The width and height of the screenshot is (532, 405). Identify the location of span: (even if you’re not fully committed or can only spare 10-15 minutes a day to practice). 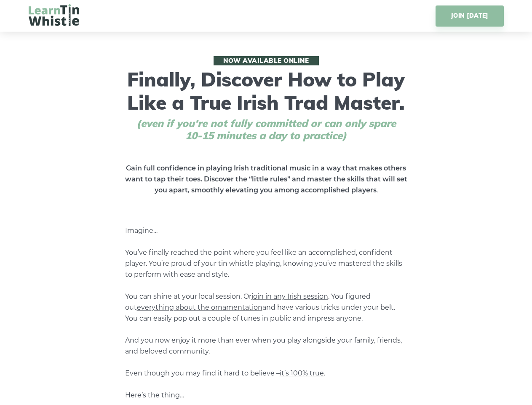
(266, 129).